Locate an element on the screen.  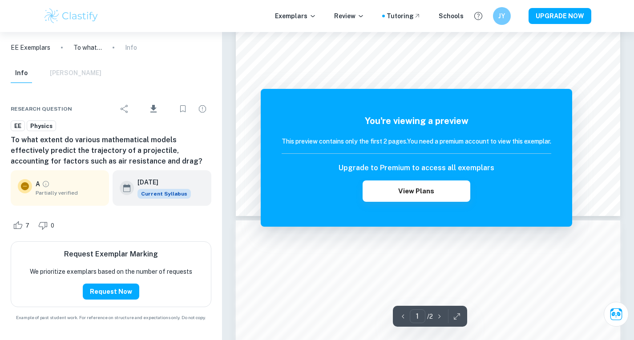
span: 0 is located at coordinates (52, 226).